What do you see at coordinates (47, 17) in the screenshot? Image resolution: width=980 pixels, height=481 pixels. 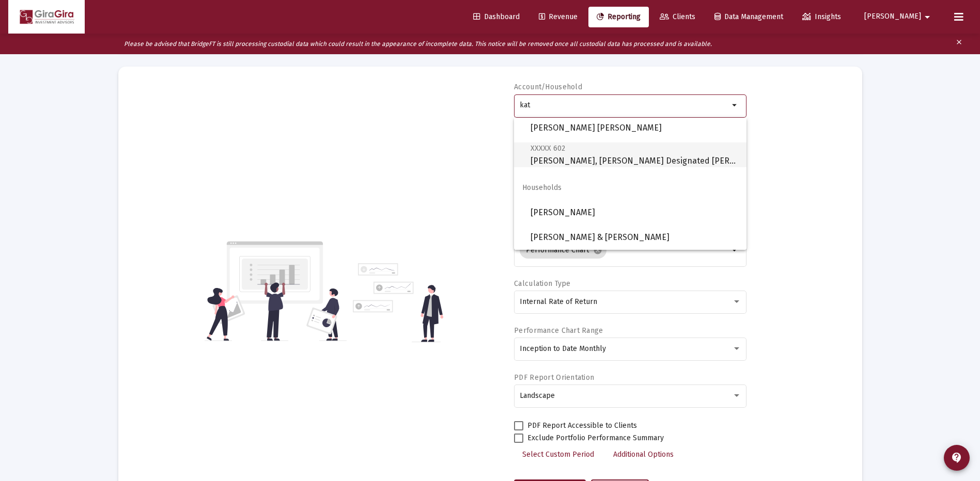 I see `img: Dashboard` at bounding box center [47, 17].